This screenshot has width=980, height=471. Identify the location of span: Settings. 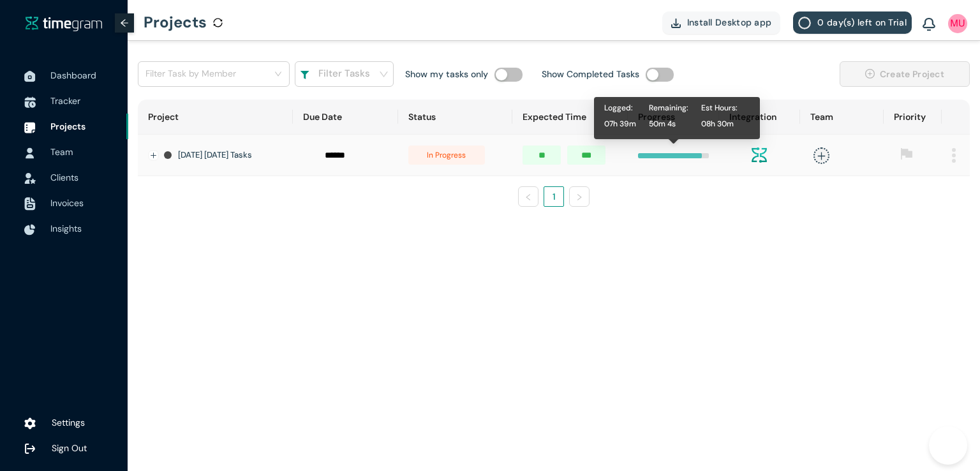
(68, 422).